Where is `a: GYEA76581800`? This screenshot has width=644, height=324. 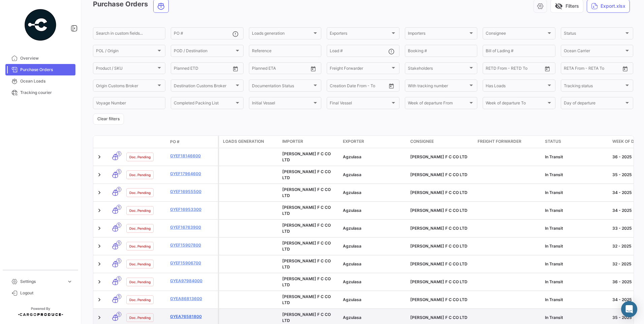
a: GYEA76581800 is located at coordinates (193, 317).